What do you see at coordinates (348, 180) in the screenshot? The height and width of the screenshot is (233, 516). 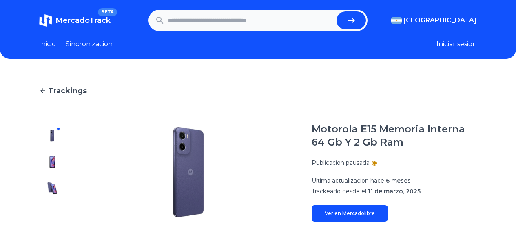 I see `span: Ultima actualizacion hace` at bounding box center [348, 180].